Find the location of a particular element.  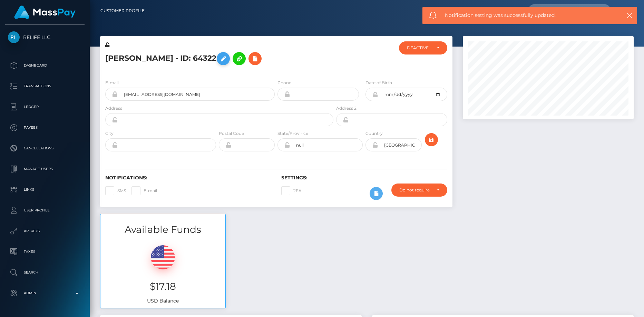

a: Ledger is located at coordinates (45, 107).